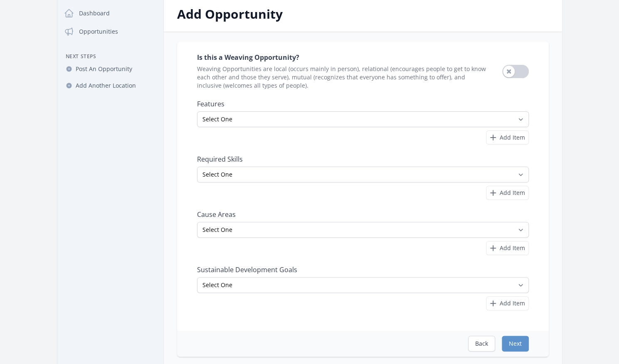 The height and width of the screenshot is (364, 619). I want to click on button: Back, so click(482, 344).